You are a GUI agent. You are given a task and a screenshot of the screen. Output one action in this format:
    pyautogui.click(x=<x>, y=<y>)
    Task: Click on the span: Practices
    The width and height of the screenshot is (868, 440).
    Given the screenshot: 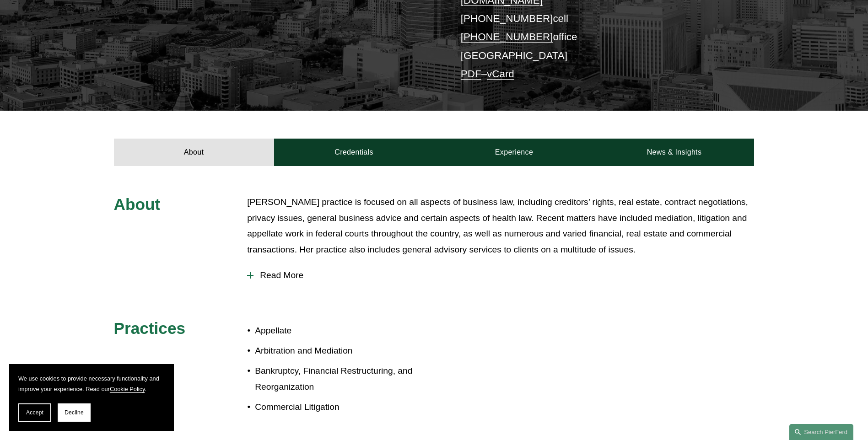 What is the action you would take?
    pyautogui.click(x=149, y=328)
    